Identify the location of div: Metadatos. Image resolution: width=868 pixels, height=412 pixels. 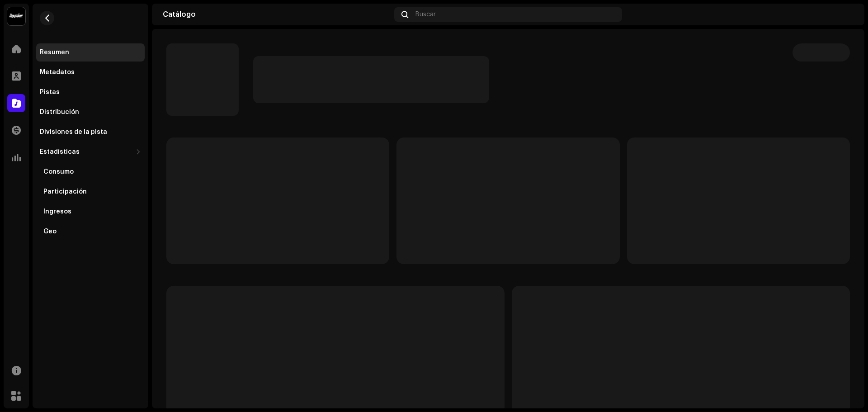
(57, 73).